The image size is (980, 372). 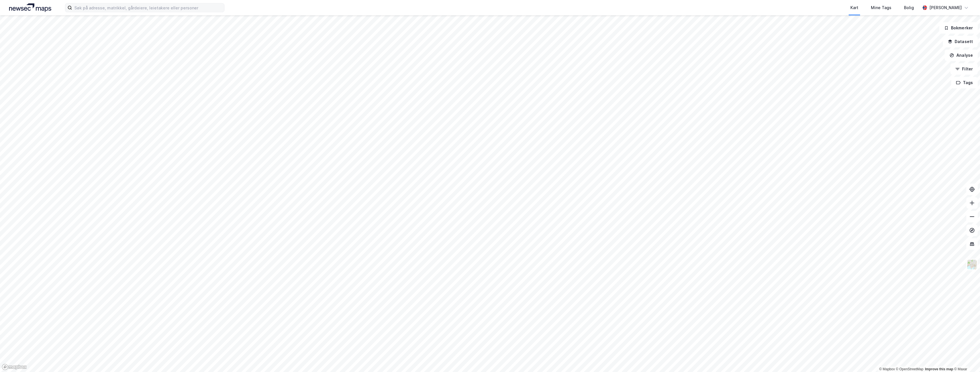 I want to click on button: Analyse, so click(x=962, y=55).